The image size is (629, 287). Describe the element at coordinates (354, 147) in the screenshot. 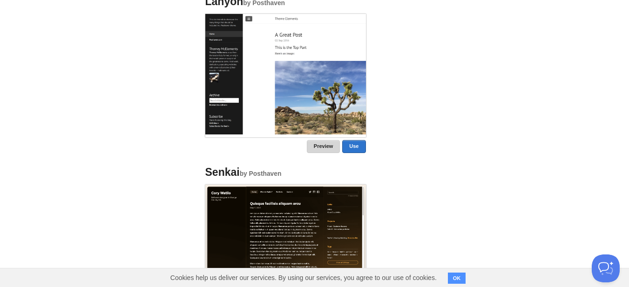

I see `a: Use` at that location.